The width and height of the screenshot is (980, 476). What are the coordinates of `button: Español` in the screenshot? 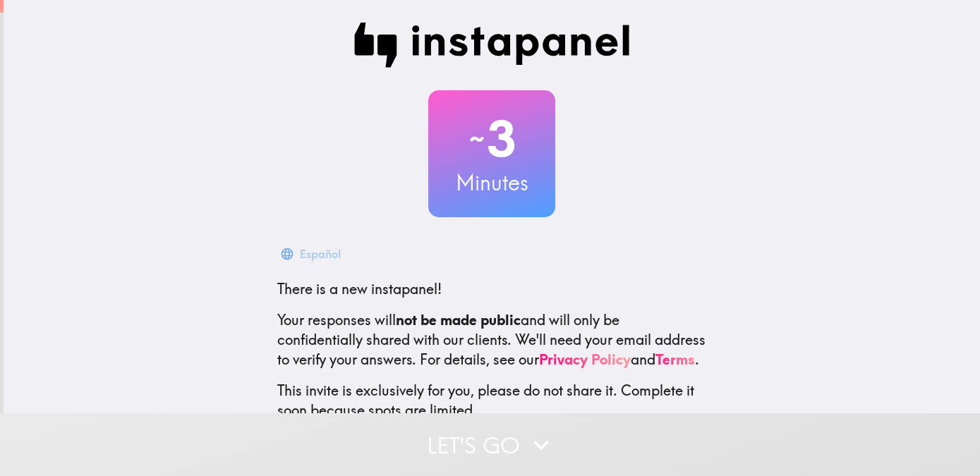 It's located at (311, 254).